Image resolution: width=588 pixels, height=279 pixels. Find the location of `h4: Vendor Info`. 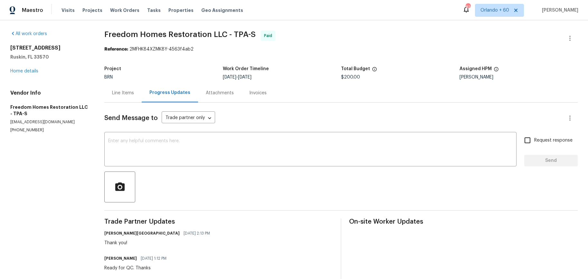

h4: Vendor Info is located at coordinates (50, 93).